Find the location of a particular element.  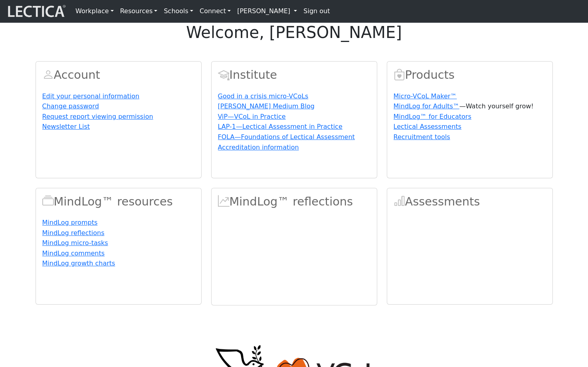

a: Accreditation information is located at coordinates (259, 147).